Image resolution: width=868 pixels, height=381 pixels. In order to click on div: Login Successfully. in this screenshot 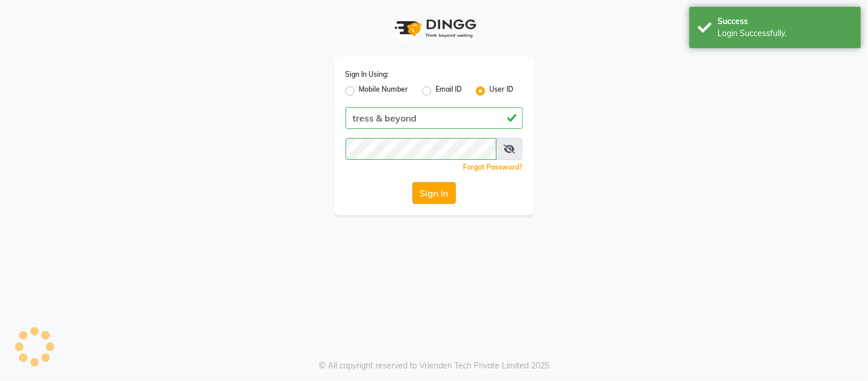, I will do `click(785, 33)`.